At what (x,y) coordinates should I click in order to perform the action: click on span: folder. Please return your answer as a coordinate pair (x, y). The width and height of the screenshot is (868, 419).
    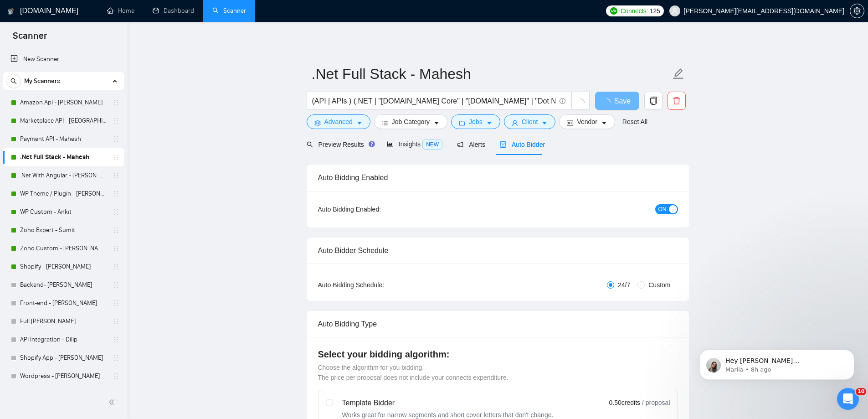
    Looking at the image, I should click on (462, 123).